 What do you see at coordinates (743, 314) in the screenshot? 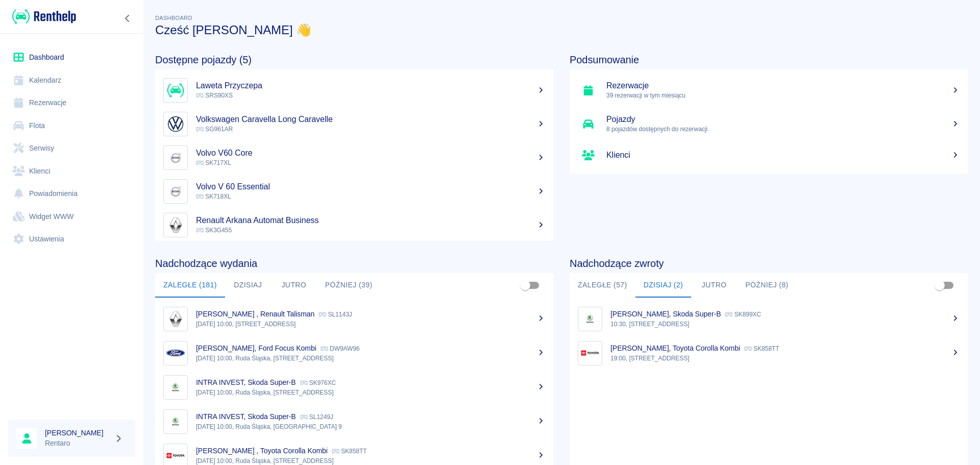
I see `p: SK899XC` at bounding box center [743, 314].